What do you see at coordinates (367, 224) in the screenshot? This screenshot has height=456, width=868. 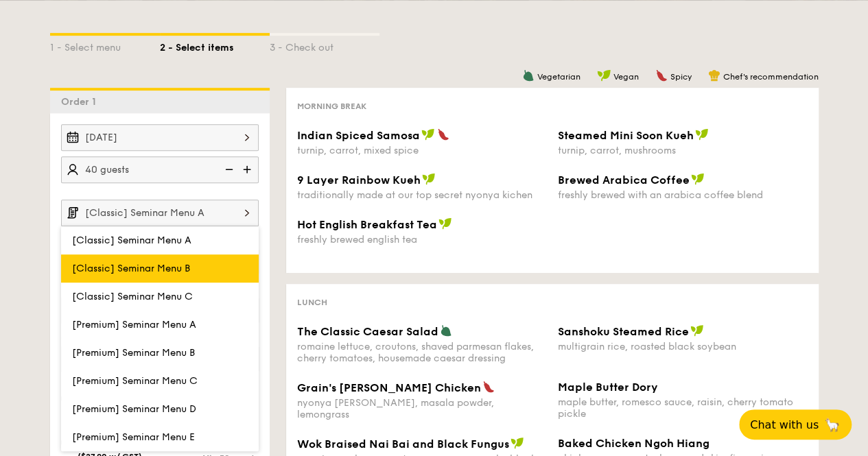 I see `span: Hot English Breakfast Tea` at bounding box center [367, 224].